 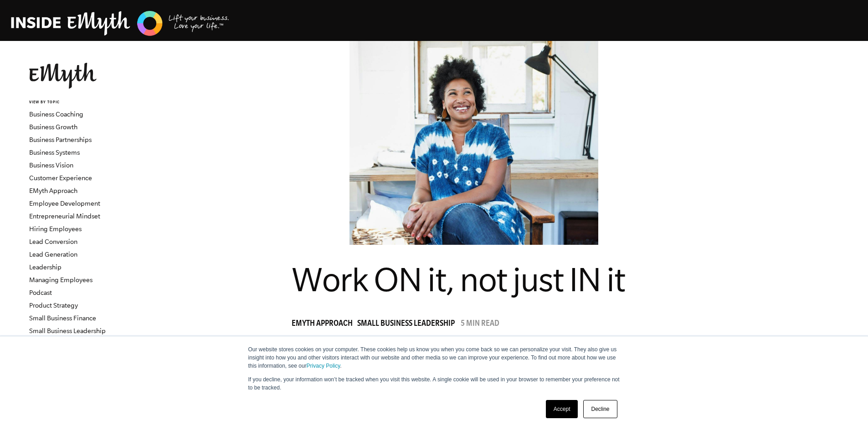 What do you see at coordinates (845, 408) in the screenshot?
I see `div: Chat Widget` at bounding box center [845, 408].